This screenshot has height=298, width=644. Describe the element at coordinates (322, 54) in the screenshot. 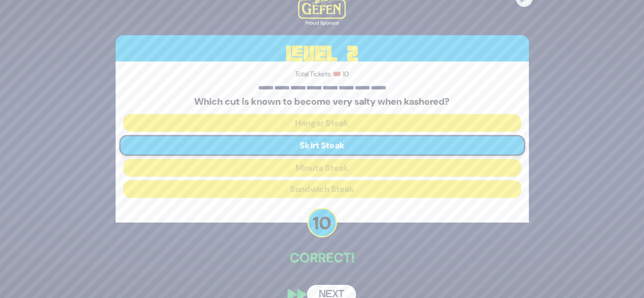

I see `h3: Level 2` at that location.